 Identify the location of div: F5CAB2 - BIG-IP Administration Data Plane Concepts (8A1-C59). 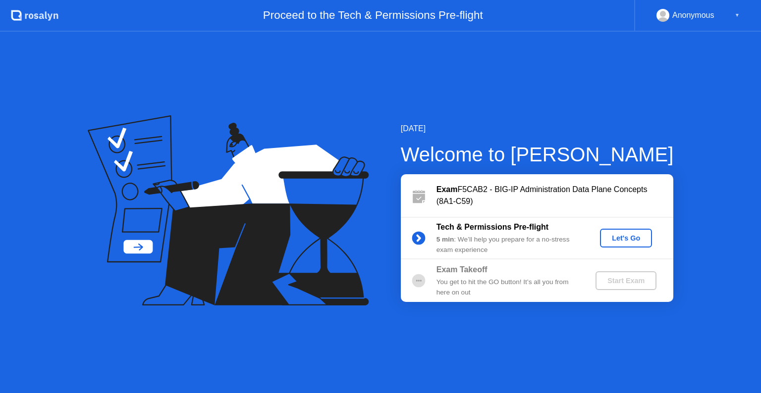
(555, 196).